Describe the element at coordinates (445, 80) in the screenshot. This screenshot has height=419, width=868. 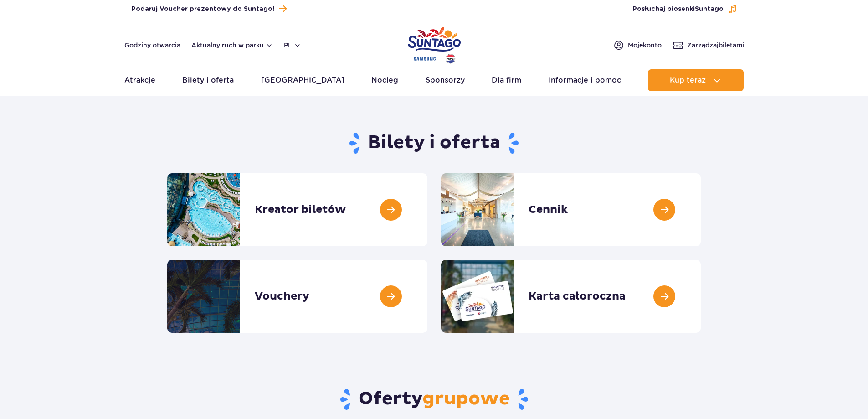
I see `a: Sponsorzy` at that location.